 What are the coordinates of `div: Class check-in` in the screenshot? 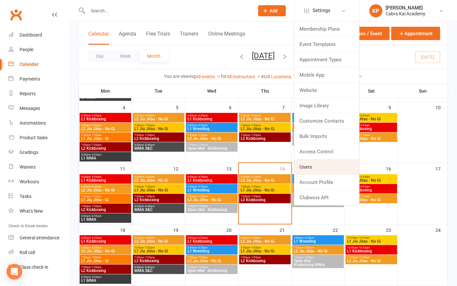 It's located at (34, 267).